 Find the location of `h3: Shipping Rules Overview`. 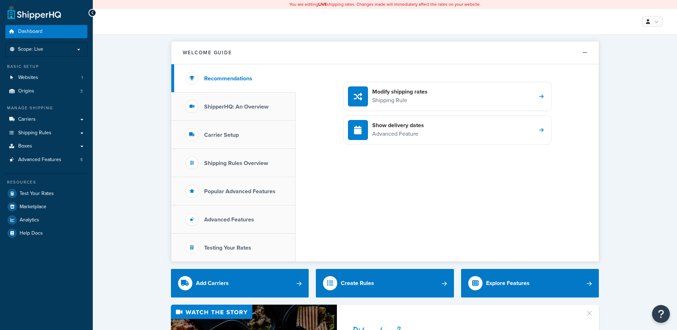

h3: Shipping Rules Overview is located at coordinates (236, 163).